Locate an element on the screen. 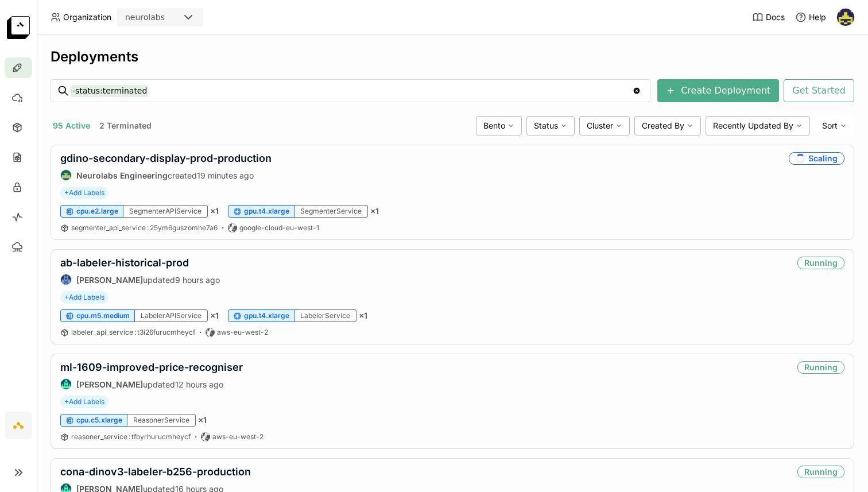 The width and height of the screenshot is (868, 492). strong: Neurolabs Engineering is located at coordinates (122, 175).